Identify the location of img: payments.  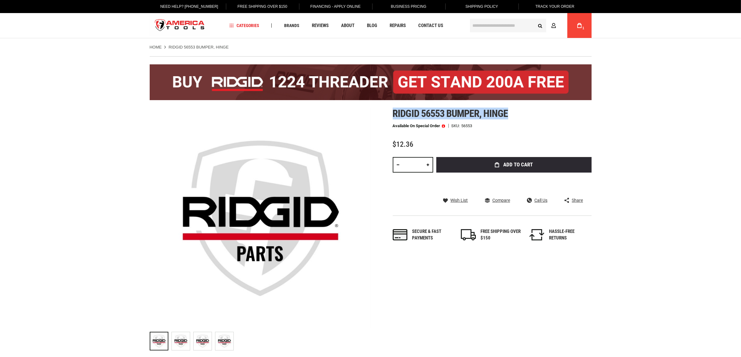
(400, 235).